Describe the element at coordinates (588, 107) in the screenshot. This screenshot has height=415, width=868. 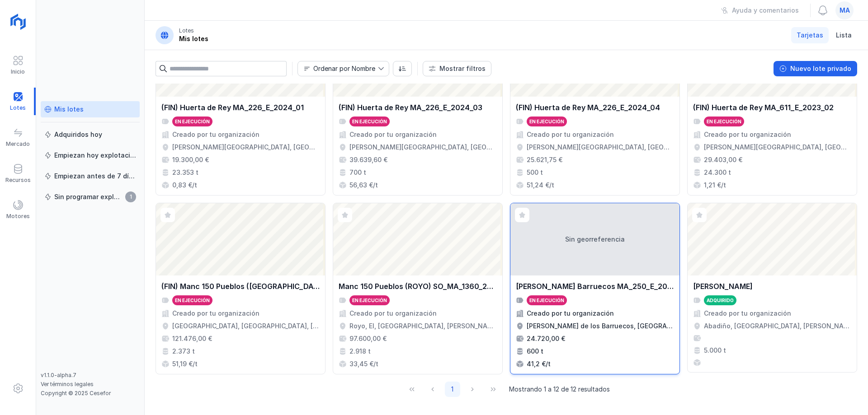
I see `div: (FIN) Huerta de Rey MA_226_E_2024_04` at that location.